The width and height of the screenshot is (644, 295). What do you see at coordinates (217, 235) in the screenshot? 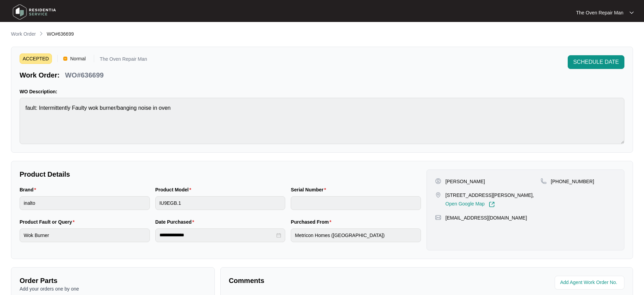
I see `input: Date Purchased` at bounding box center [217, 235].